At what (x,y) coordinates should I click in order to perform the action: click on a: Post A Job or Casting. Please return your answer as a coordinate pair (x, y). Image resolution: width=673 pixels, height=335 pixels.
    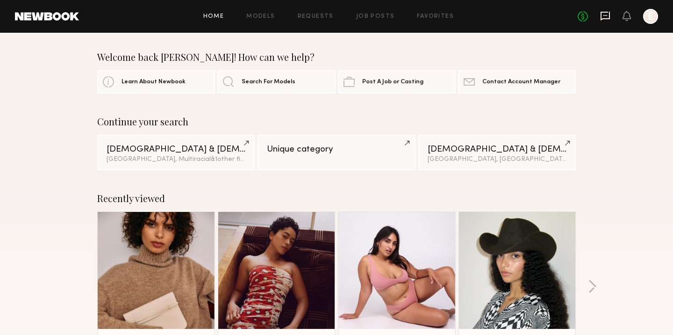
    Looking at the image, I should click on (397, 82).